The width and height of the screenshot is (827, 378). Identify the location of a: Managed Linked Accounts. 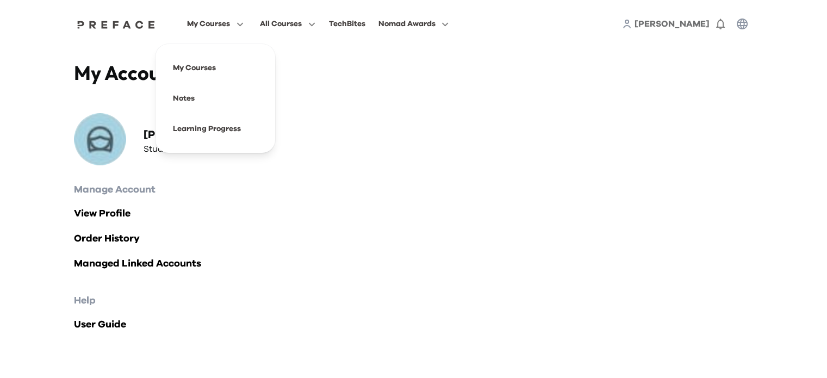
(414, 264).